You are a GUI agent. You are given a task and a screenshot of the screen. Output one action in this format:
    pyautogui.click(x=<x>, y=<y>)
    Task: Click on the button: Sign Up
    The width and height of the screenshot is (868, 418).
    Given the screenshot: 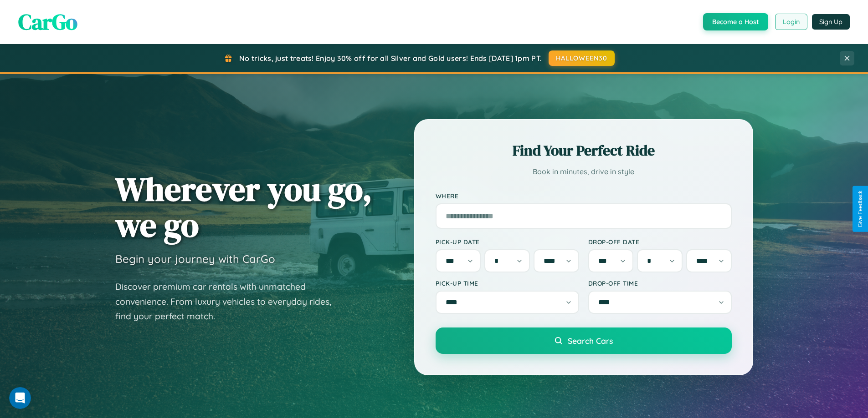 What is the action you would take?
    pyautogui.click(x=831, y=22)
    